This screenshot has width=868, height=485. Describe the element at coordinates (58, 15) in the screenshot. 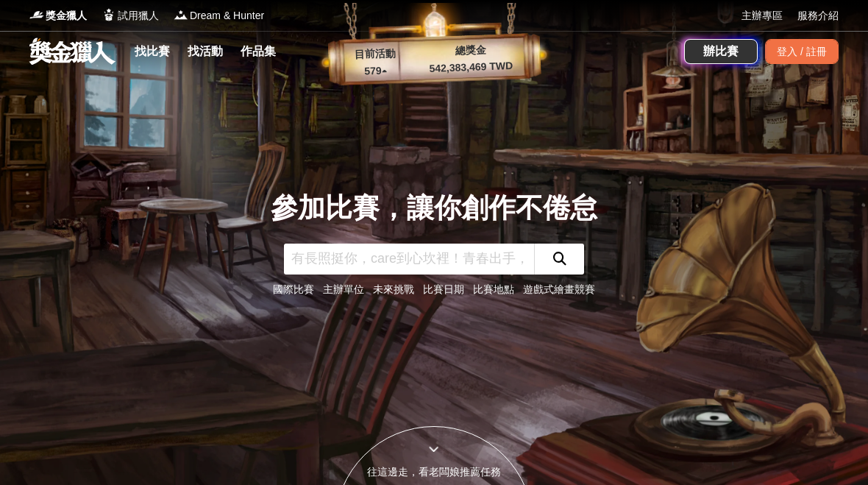

I see `a: Logo獎金獵人` at that location.